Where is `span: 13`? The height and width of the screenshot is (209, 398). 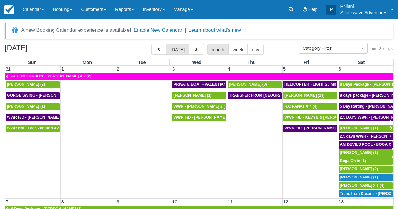 span: 13 is located at coordinates (341, 202).